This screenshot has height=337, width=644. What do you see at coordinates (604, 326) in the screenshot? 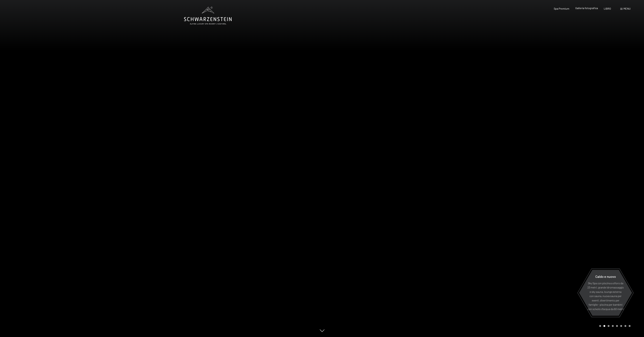
I see `div: Carousel Page 2 (Current Slide)` at bounding box center [604, 326].